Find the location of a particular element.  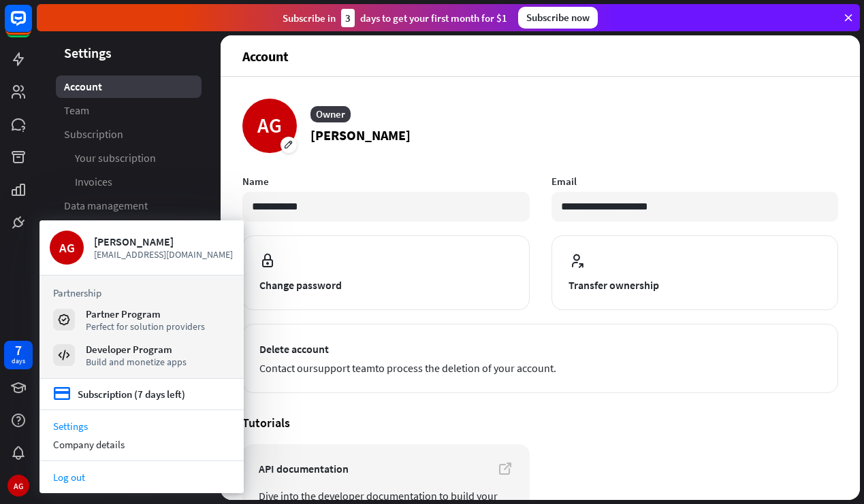

div: Partner Program is located at coordinates (145, 314).